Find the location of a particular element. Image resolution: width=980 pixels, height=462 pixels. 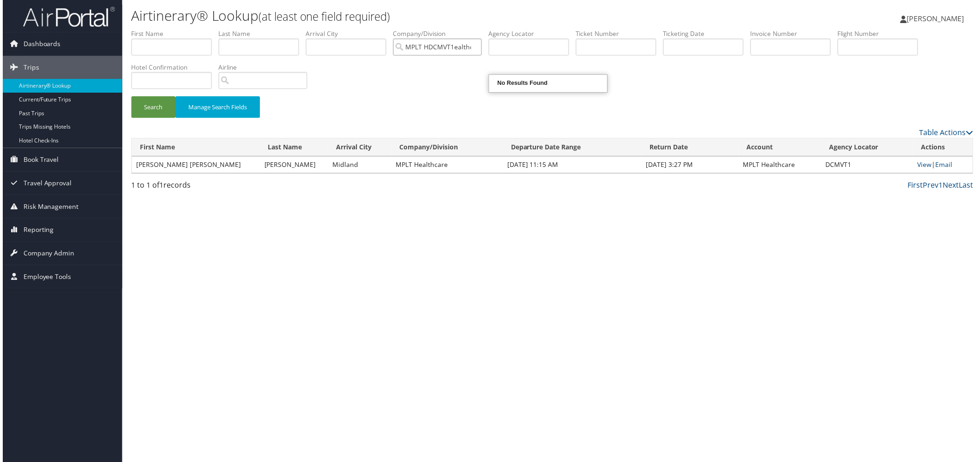

th: Company/Division is located at coordinates (446, 148).